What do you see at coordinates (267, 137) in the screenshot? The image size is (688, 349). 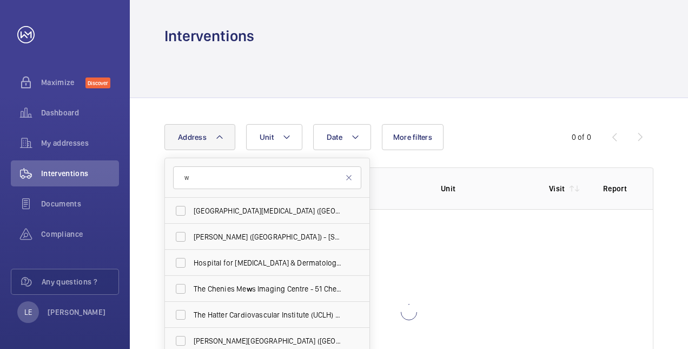 I see `span: Unit` at bounding box center [267, 137].